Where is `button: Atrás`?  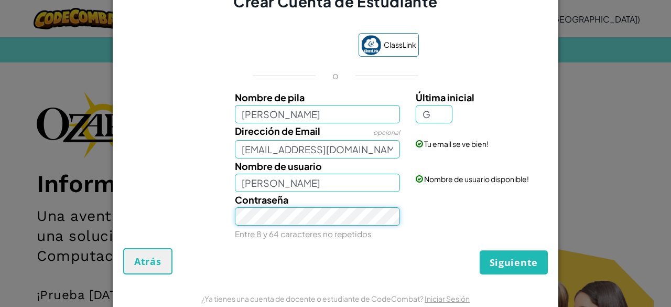 button: Atrás is located at coordinates (148, 261).